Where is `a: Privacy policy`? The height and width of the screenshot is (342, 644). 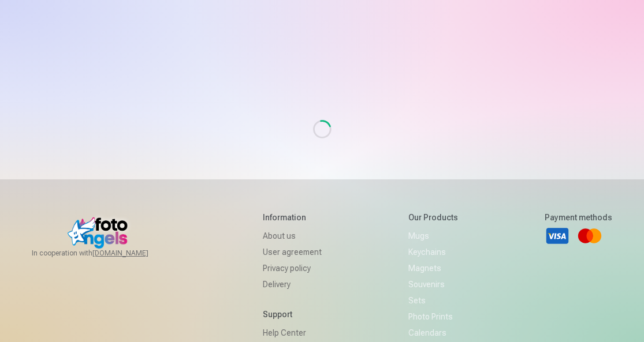
a: Privacy policy is located at coordinates (292, 268).